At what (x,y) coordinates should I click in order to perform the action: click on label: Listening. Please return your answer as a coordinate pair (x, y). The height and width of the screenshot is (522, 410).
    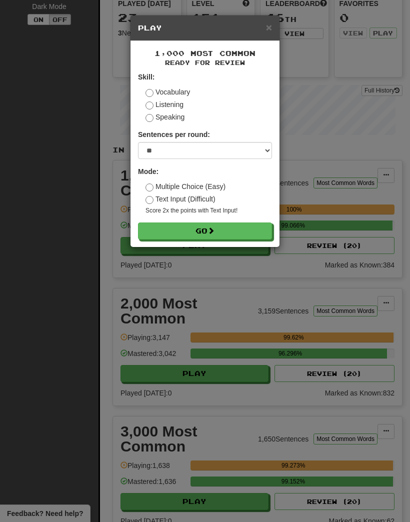
    Looking at the image, I should click on (165, 105).